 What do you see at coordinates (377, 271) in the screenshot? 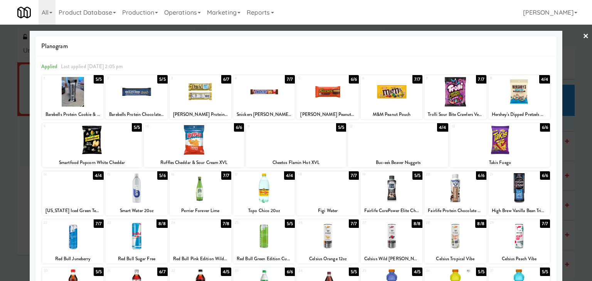
I see `div: 35` at bounding box center [377, 271].